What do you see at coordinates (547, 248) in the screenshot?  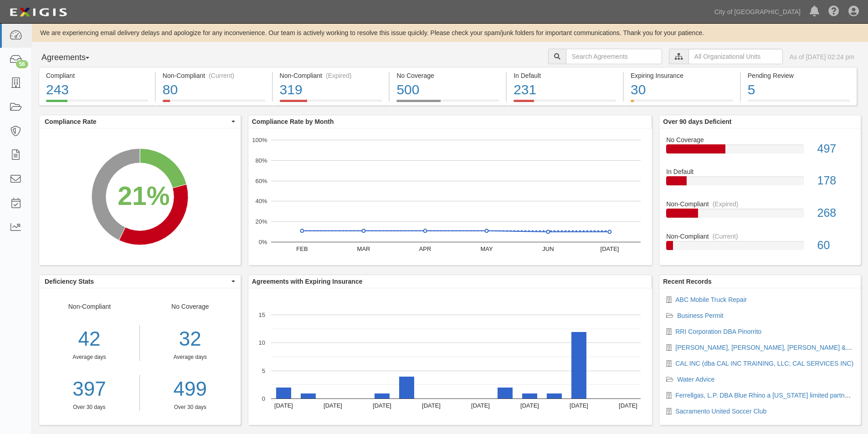 I see `text: JUN` at bounding box center [547, 248].